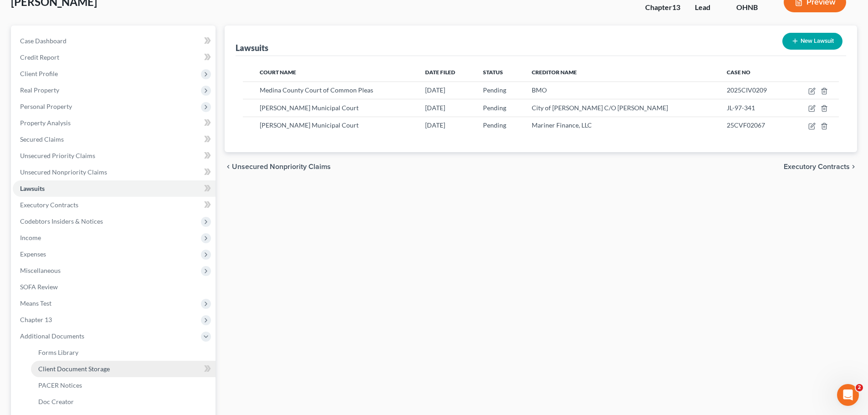  I want to click on button: Executory Contracts chevron_right, so click(820, 166).